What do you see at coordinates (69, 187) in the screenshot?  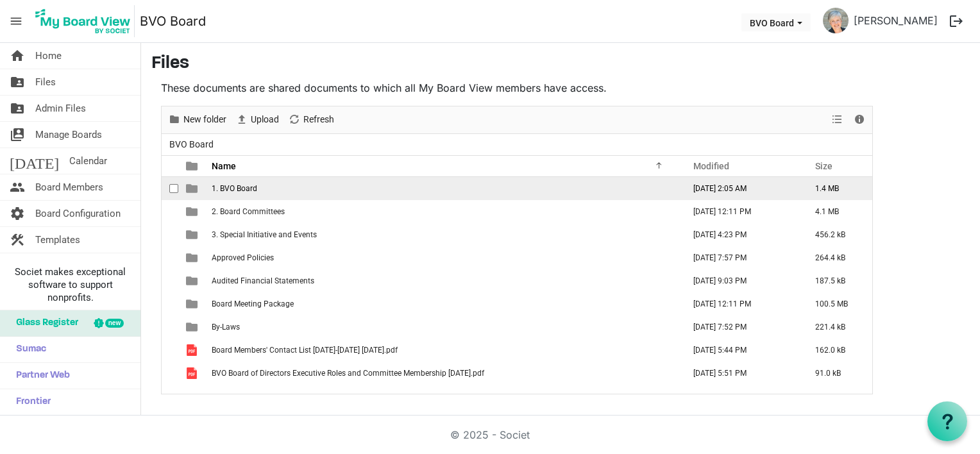 I see `span: Board Members` at bounding box center [69, 187].